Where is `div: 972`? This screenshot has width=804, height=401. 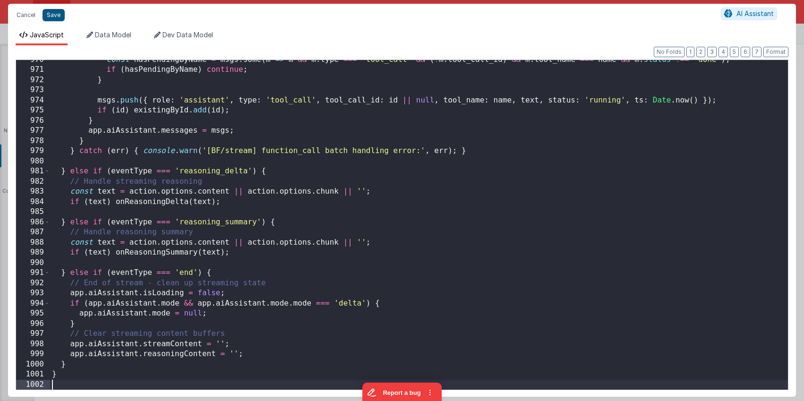
div: 972 is located at coordinates (33, 80).